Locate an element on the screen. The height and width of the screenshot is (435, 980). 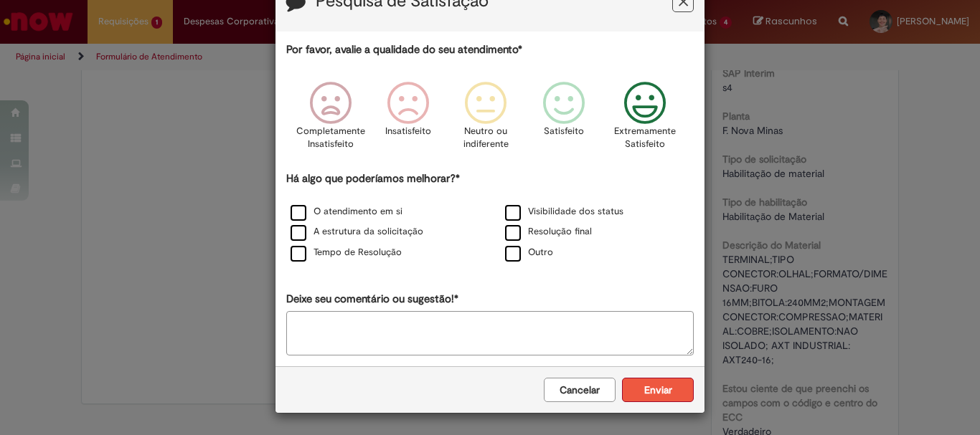
label: Resolução final is located at coordinates (548, 232).